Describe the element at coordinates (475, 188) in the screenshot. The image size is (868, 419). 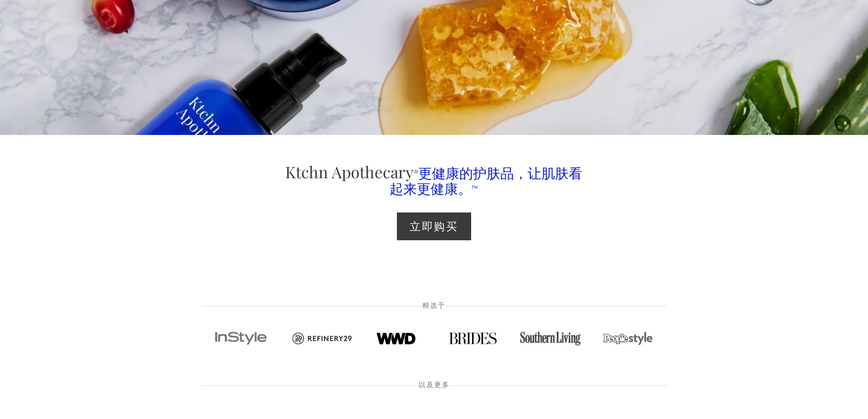
I see `font: ™` at that location.